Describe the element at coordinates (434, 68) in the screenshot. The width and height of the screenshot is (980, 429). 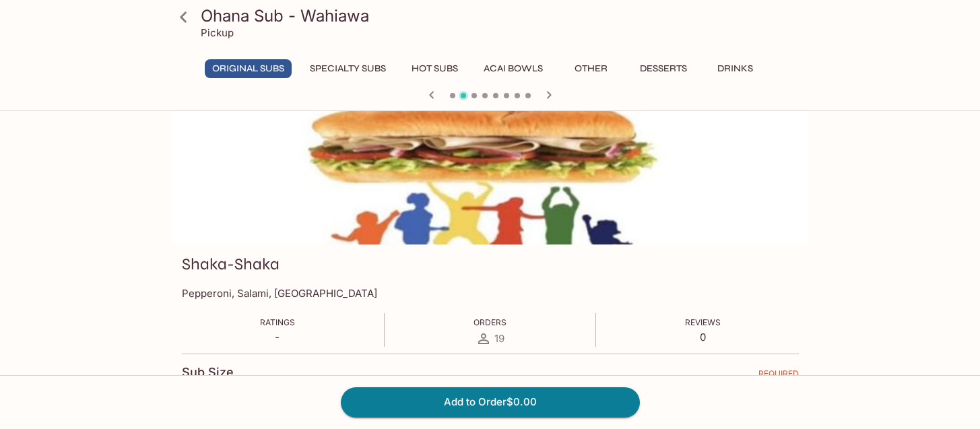
I see `button: Hot Subs` at that location.